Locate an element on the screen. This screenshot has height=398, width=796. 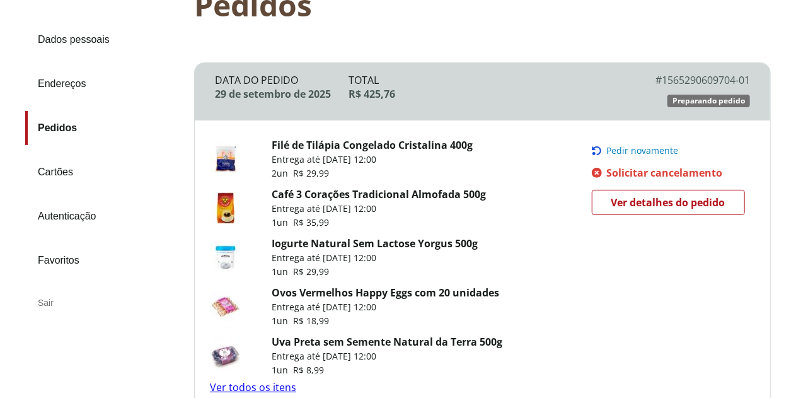
span: Solicitar cancelamento is located at coordinates (665, 173).